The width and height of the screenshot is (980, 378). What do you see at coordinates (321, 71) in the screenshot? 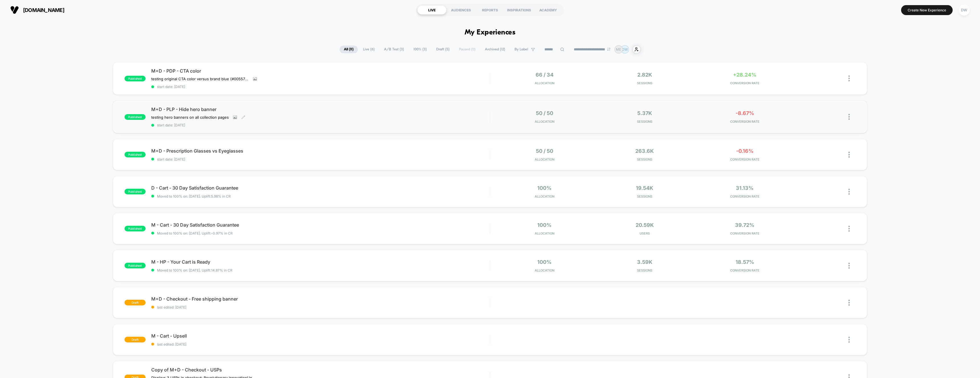
I see `span: M+D - PDP - CTA color` at bounding box center [321, 71].